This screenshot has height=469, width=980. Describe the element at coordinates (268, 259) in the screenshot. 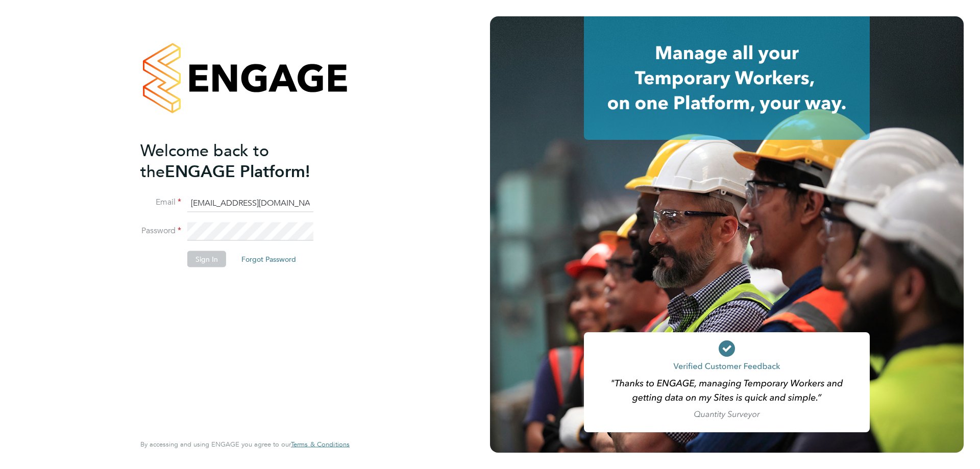

I see `button: Forgot Password` at that location.